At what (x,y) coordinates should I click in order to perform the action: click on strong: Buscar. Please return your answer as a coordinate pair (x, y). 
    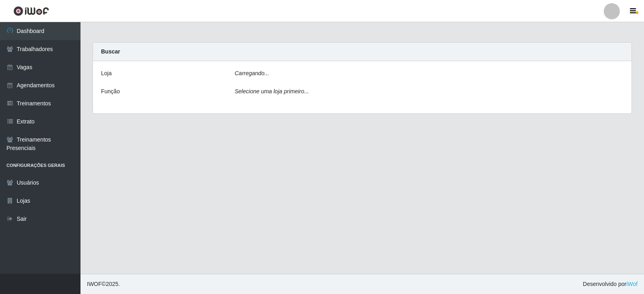
    Looking at the image, I should click on (111, 51).